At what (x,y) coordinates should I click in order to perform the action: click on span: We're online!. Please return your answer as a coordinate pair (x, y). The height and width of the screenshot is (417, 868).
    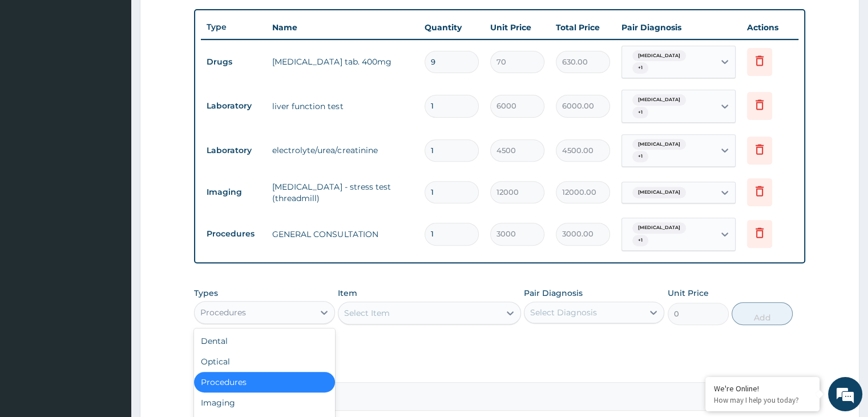
    Looking at the image, I should click on (112, 190).